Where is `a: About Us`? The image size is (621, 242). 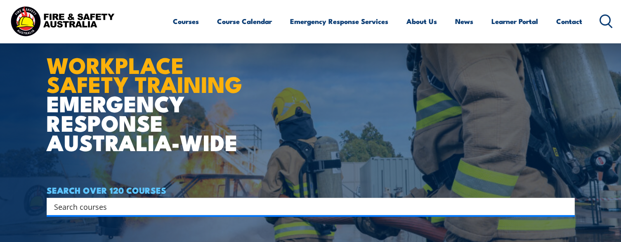
a: About Us is located at coordinates (421, 21).